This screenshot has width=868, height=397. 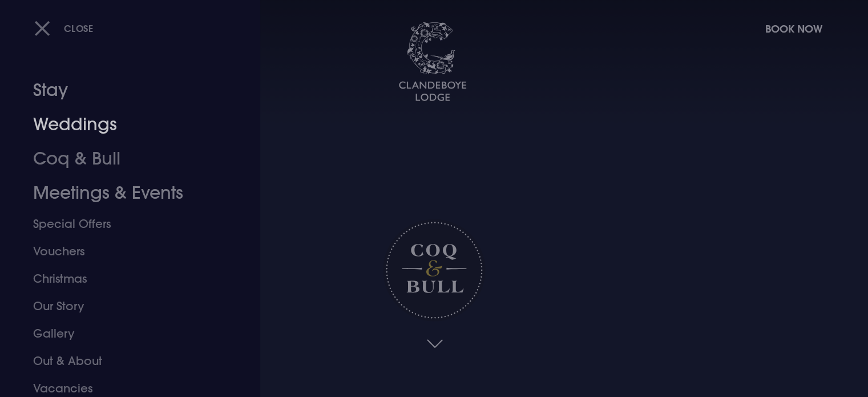 What do you see at coordinates (123, 333) in the screenshot?
I see `a: Gallery` at bounding box center [123, 333].